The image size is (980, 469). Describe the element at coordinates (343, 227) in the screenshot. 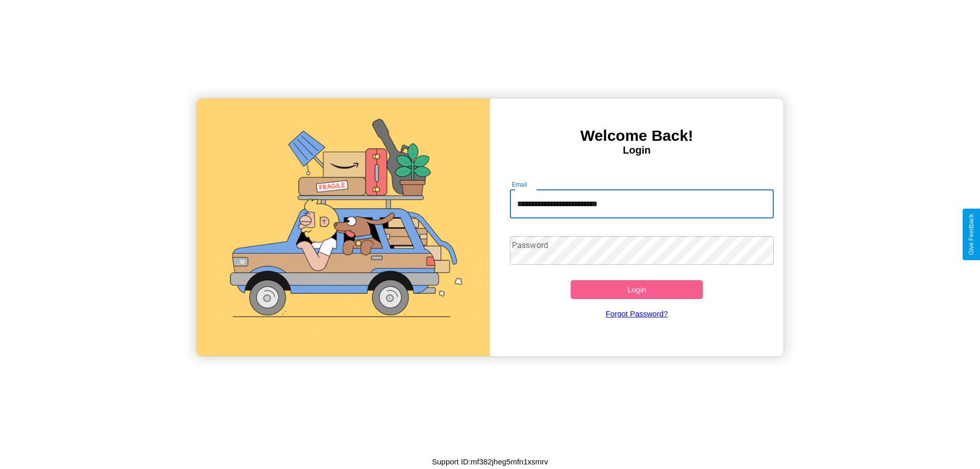

I see `img: gif` at that location.